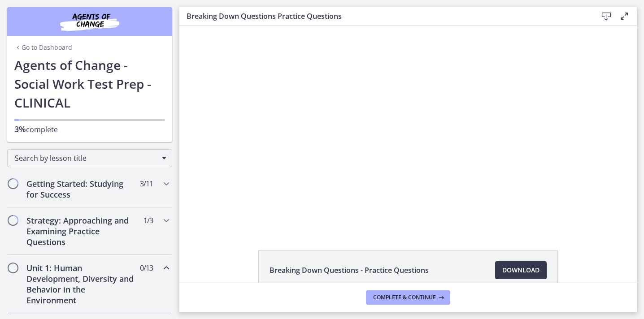 The image size is (644, 319). Describe the element at coordinates (408, 298) in the screenshot. I see `button: Complete & continue` at that location.